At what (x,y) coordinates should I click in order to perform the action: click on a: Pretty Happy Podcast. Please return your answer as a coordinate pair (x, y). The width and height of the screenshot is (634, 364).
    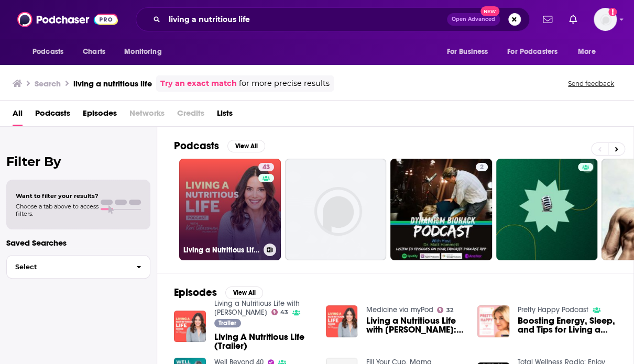
    Looking at the image, I should click on (553, 310).